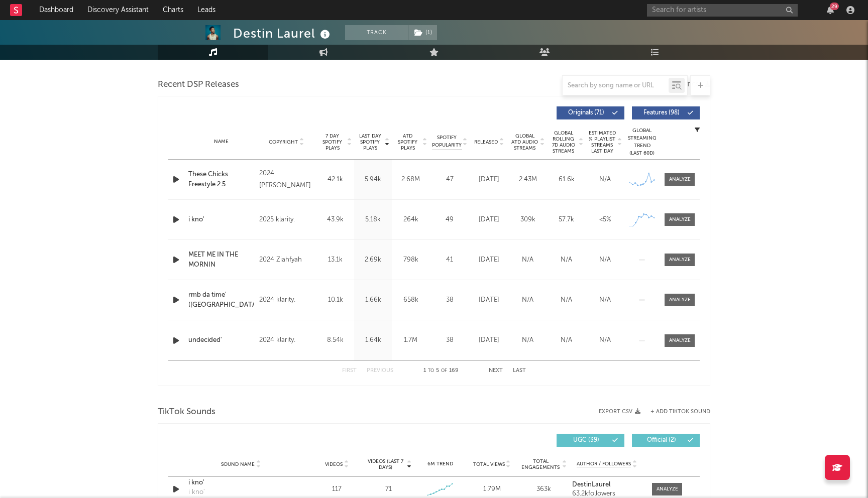 The width and height of the screenshot is (868, 498). I want to click on button: Features(98), so click(666, 113).